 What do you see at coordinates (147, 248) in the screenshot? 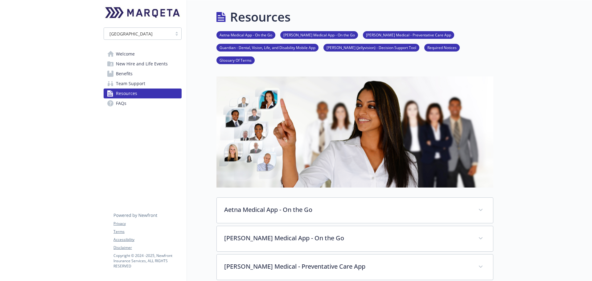
I see `a: Disclaimer` at bounding box center [147, 248].